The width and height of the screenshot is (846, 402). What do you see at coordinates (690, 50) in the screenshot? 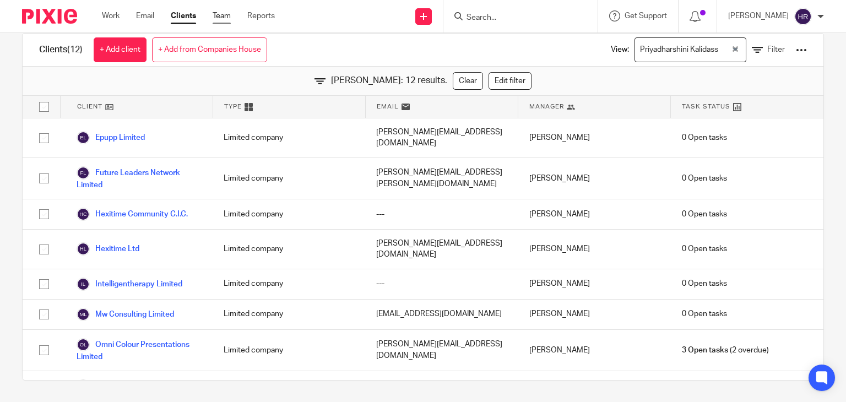
I see `div: Search for option` at bounding box center [690, 50].